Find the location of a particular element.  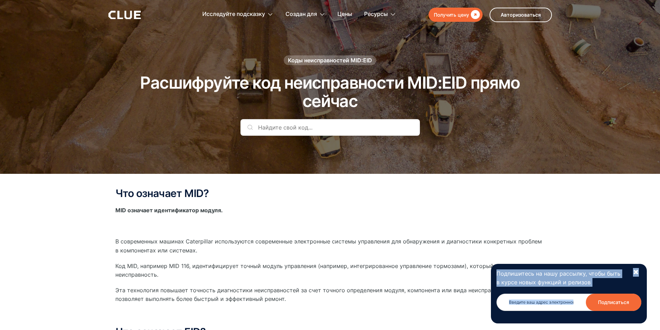

font: Авторизоваться is located at coordinates (521, 15).